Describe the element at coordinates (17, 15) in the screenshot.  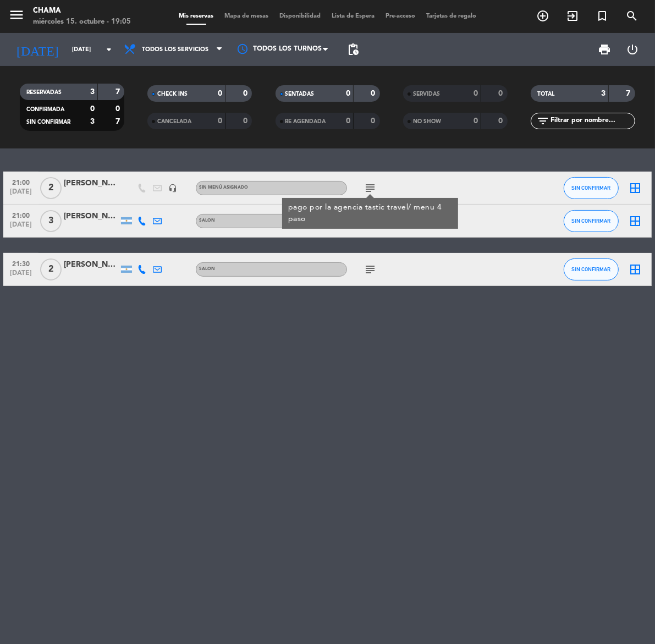
I see `i: menu` at that location.